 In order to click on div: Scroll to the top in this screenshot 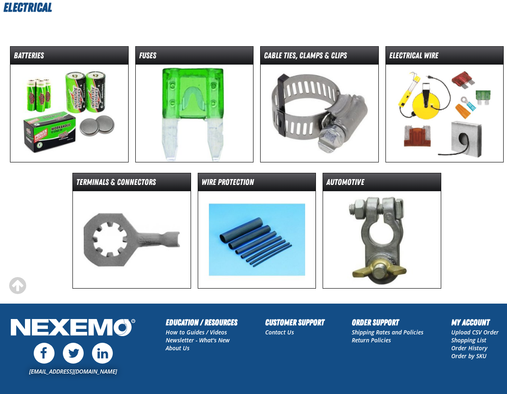, I will do `click(17, 286)`.